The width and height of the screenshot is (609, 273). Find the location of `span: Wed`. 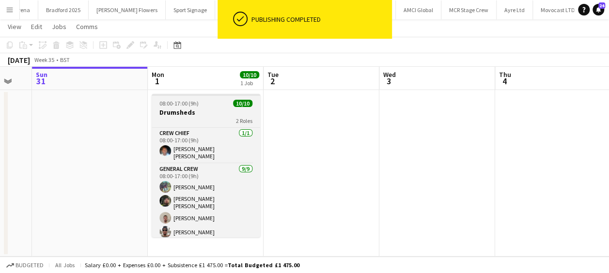

span: Wed is located at coordinates (390, 75).